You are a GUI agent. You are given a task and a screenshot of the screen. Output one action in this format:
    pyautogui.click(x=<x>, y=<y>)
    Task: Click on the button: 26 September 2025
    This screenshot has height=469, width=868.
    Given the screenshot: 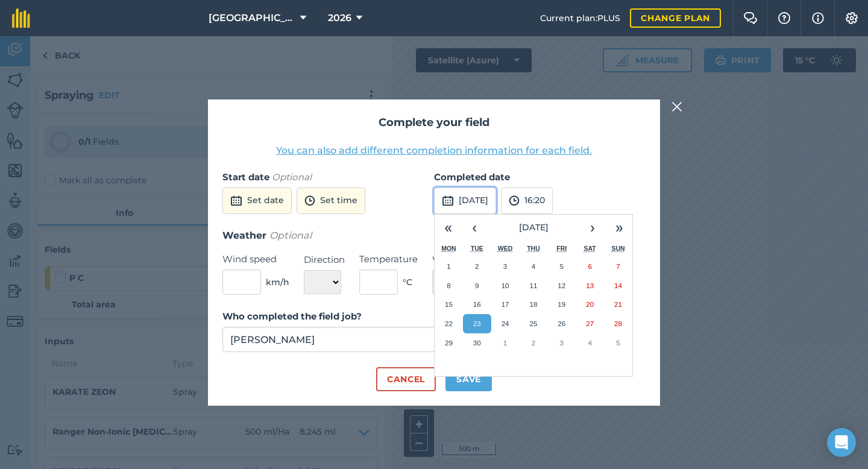 What is the action you would take?
    pyautogui.click(x=561, y=324)
    